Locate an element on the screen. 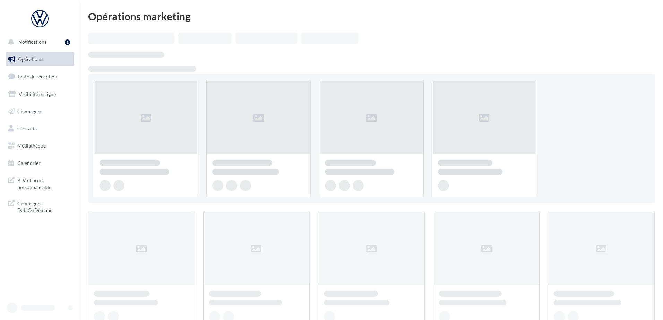  span: Calendrier is located at coordinates (29, 163).